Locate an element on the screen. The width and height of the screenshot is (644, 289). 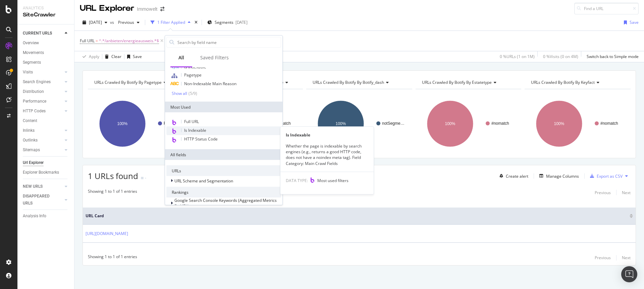
span: URLs Crawled By Botify By keyfact is located at coordinates (563, 82).